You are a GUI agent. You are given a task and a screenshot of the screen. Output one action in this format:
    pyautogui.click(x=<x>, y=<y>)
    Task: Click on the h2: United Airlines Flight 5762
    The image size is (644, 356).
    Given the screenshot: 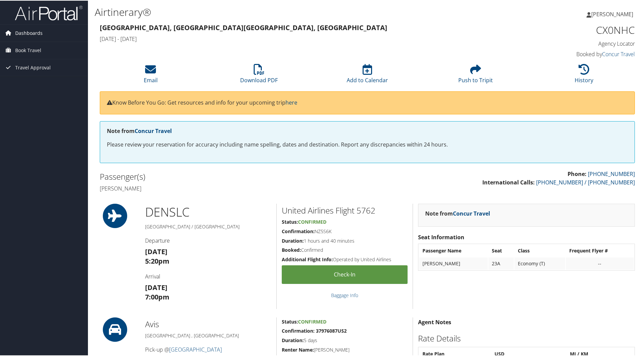 What is the action you would take?
    pyautogui.click(x=345, y=210)
    